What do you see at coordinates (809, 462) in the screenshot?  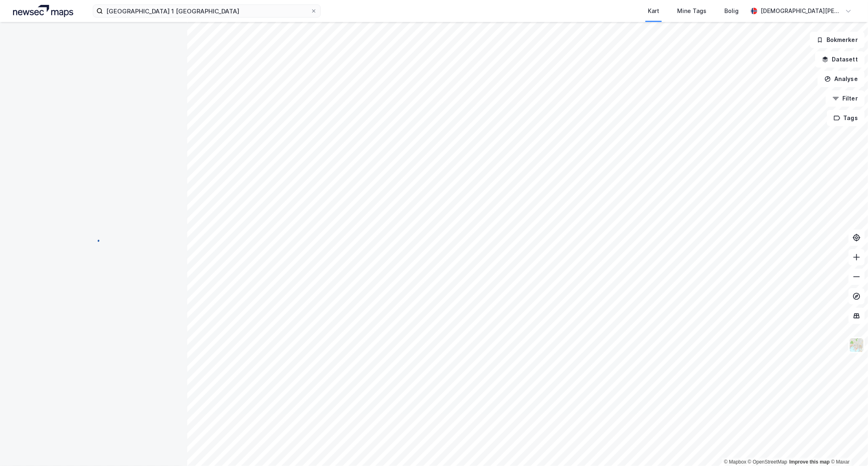 I see `a: Improve this map` at bounding box center [809, 462].